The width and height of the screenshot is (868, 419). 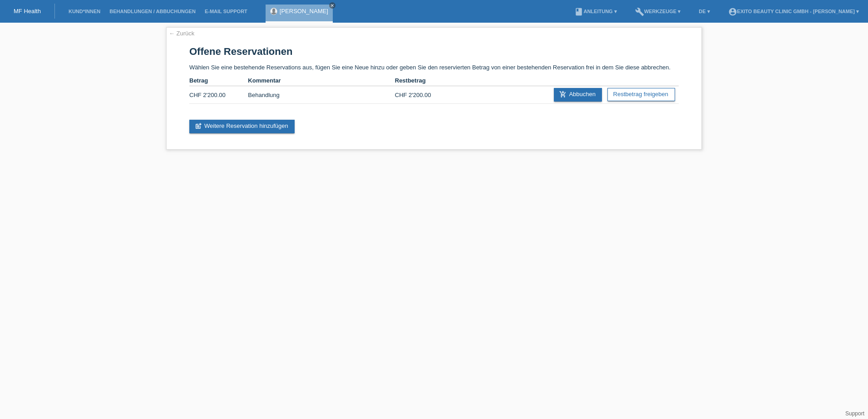 What do you see at coordinates (181, 33) in the screenshot?
I see `a: ← Zurück` at bounding box center [181, 33].